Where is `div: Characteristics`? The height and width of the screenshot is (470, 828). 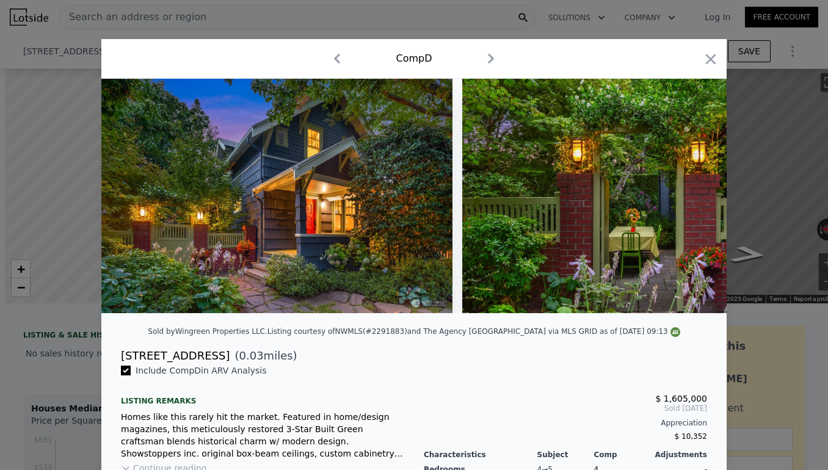 div: Characteristics is located at coordinates (480, 455).